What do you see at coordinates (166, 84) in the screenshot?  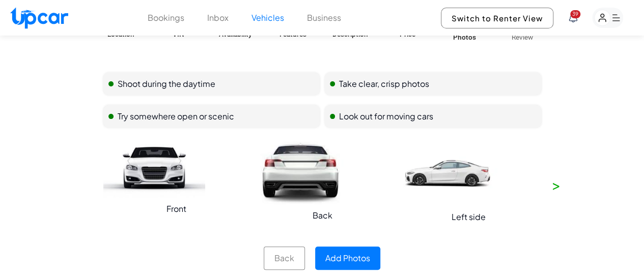 I see `span: Shoot during the daytime` at bounding box center [166, 84].